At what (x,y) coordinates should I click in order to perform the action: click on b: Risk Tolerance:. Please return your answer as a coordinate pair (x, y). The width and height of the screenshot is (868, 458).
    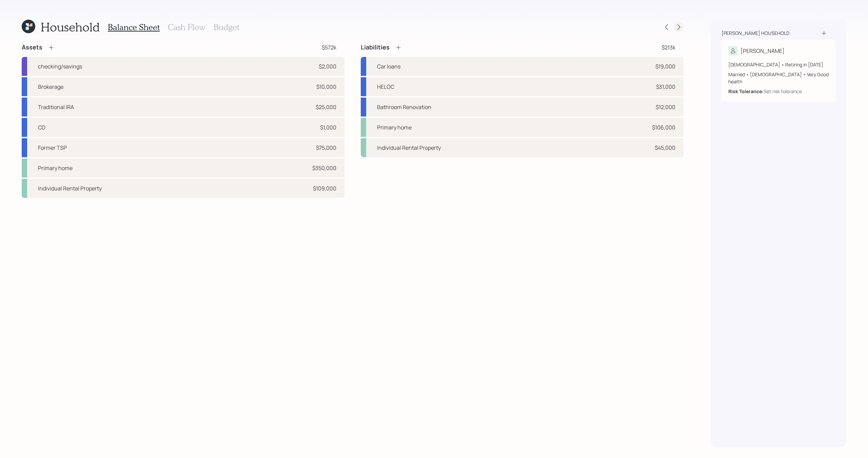
    Looking at the image, I should click on (746, 91).